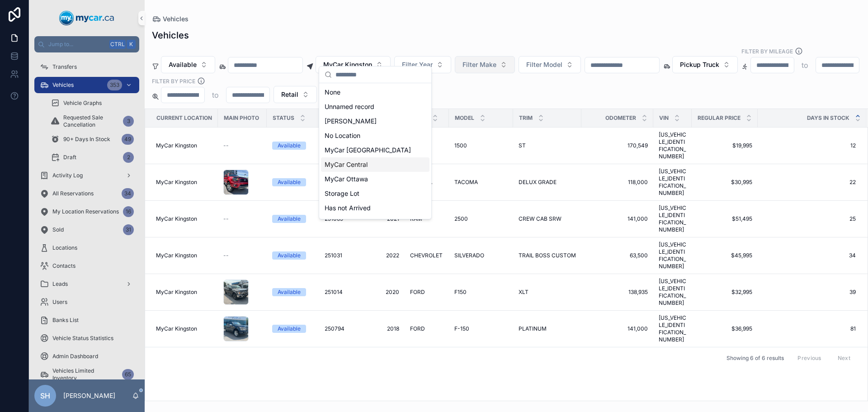 This screenshot has height=412, width=868. Describe the element at coordinates (87, 356) in the screenshot. I see `a: Admin Dashboard` at that location.